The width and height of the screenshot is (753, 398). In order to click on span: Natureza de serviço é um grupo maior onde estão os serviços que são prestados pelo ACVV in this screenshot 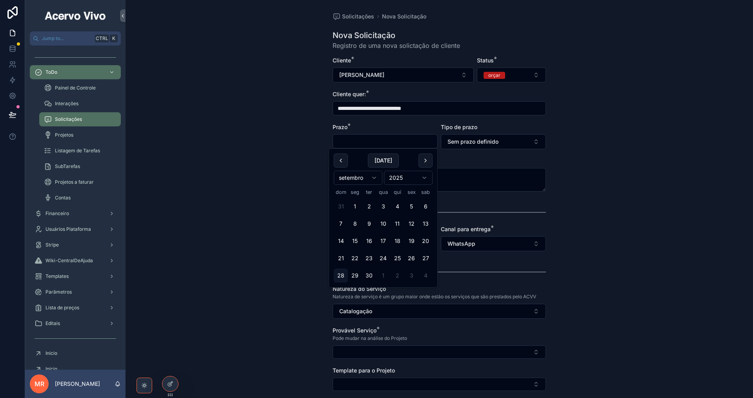, I will do `click(434, 297)`.